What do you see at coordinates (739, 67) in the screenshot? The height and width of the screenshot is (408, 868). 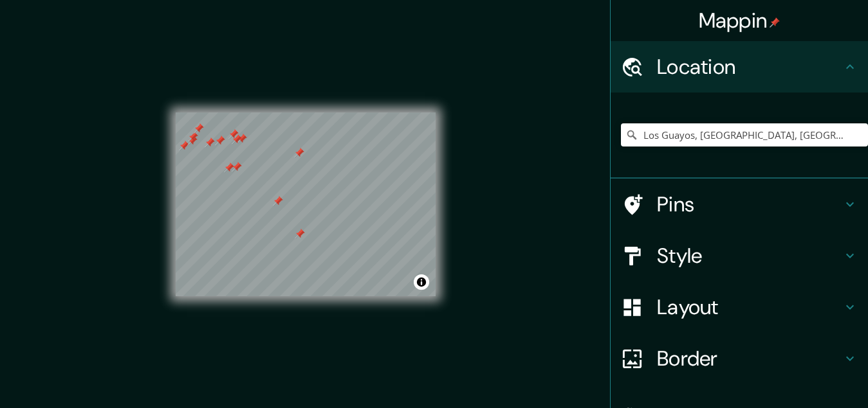 I see `div: Location` at bounding box center [739, 67].